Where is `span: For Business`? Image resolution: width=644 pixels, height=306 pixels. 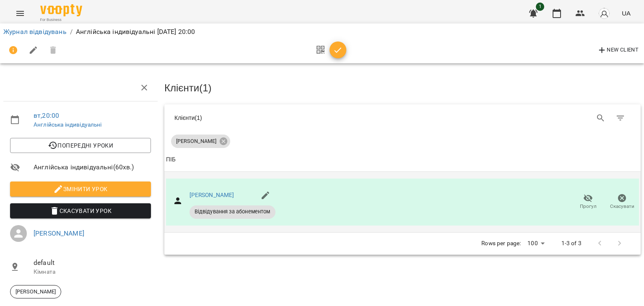 span: For Business is located at coordinates (61, 20).